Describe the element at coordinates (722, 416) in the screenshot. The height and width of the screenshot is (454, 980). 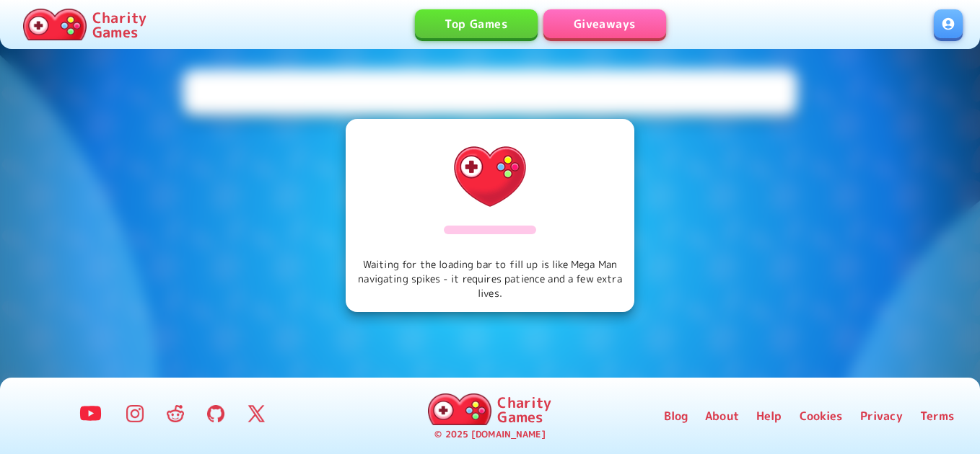
I see `a: About` at that location.